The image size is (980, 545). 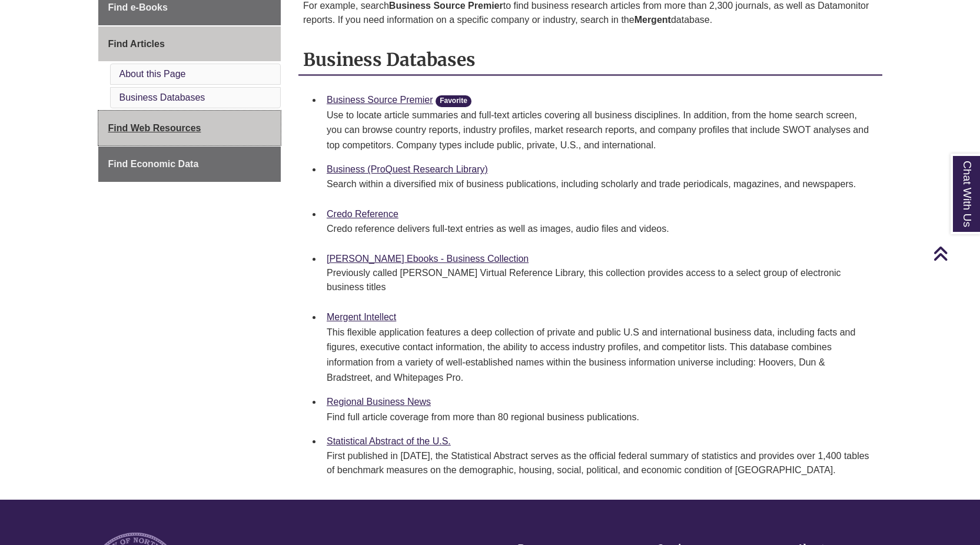 What do you see at coordinates (363, 213) in the screenshot?
I see `a: Credo Reference` at bounding box center [363, 213].